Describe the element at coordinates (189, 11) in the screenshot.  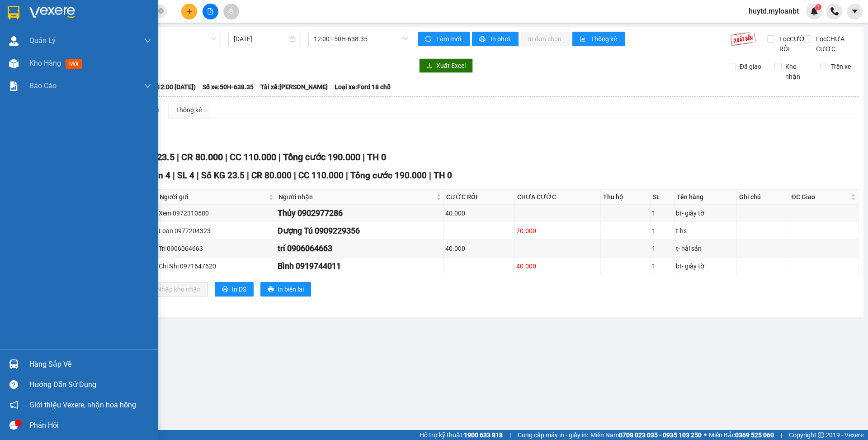
I see `button: plus` at that location.